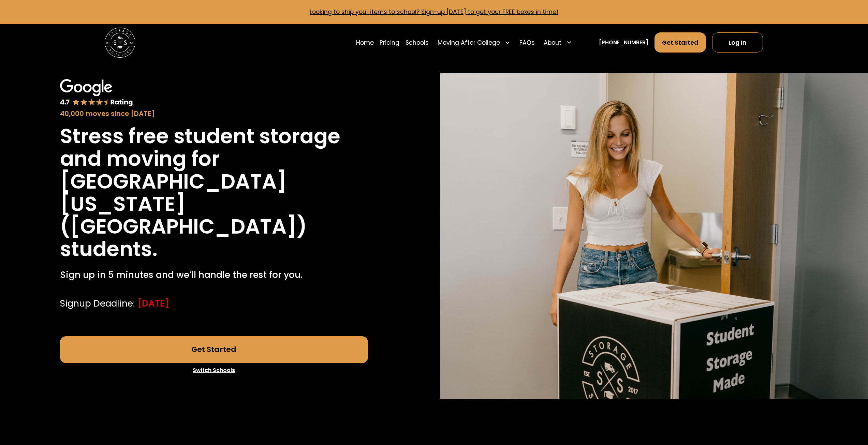 This screenshot has width=868, height=445. Describe the element at coordinates (527, 42) in the screenshot. I see `a: FAQs` at that location.